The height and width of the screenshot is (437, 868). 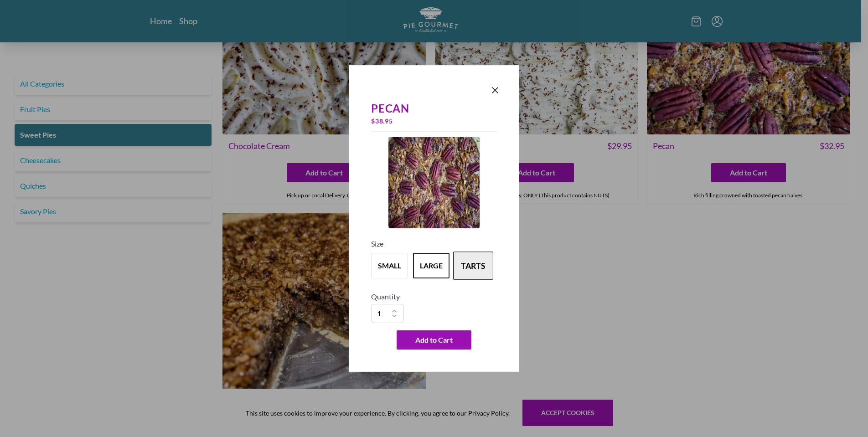 What do you see at coordinates (434, 108) in the screenshot?
I see `div: Pecan` at bounding box center [434, 108].